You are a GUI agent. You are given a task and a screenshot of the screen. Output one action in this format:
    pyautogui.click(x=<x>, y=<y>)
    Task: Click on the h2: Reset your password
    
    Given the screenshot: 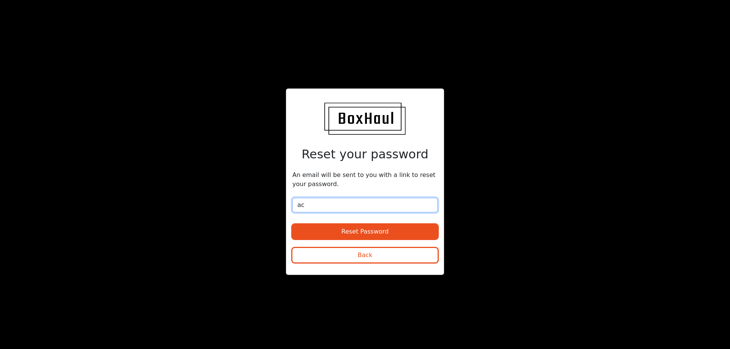 What is the action you would take?
    pyautogui.click(x=365, y=154)
    